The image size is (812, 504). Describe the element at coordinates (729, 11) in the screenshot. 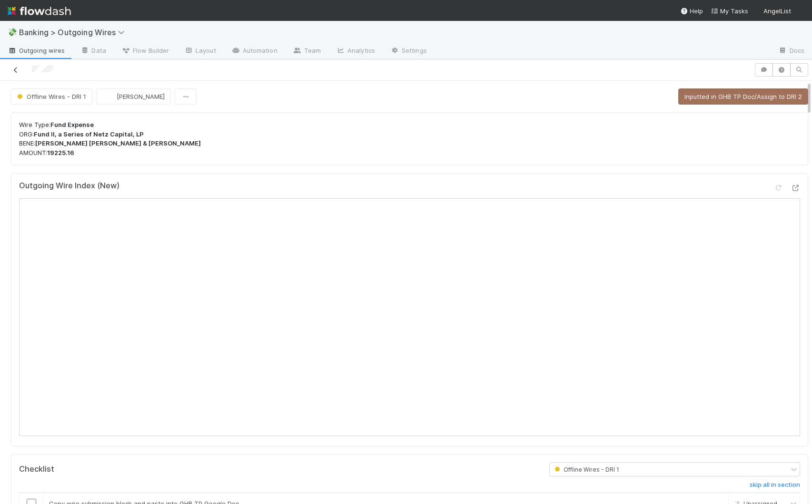

I see `span: My Tasks` at that location.